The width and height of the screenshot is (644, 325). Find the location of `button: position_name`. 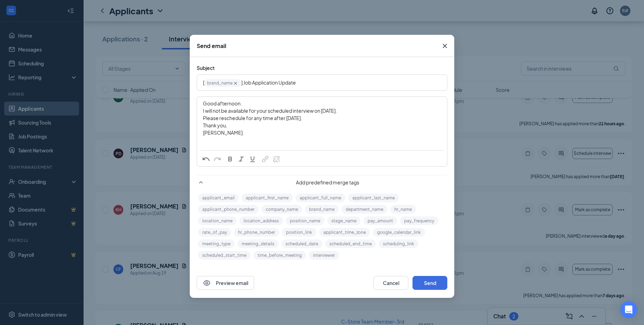

button: position_name is located at coordinates (305, 220).